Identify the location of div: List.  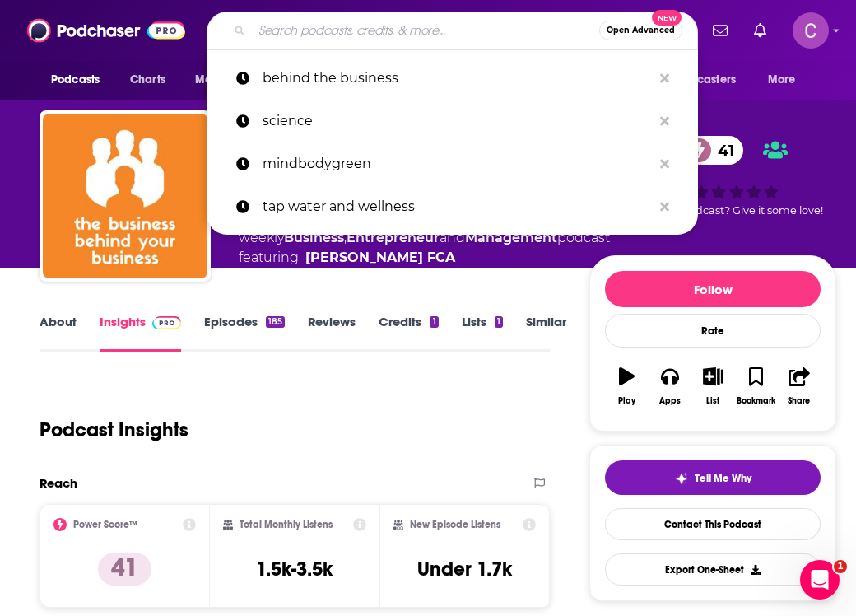
(713, 400).